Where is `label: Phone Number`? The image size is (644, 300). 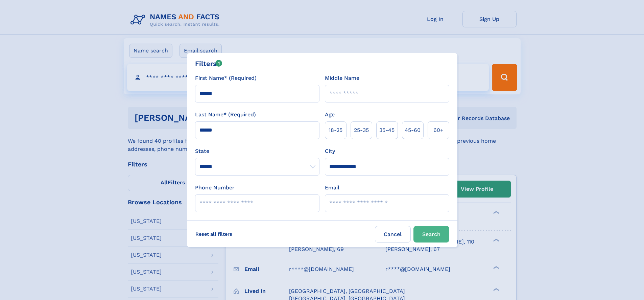
label: Phone Number is located at coordinates (215, 188).